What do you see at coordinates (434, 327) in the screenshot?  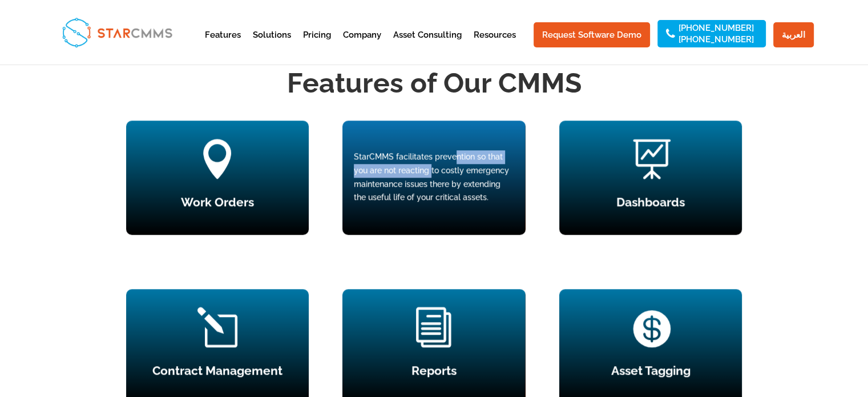 I see `span: i` at bounding box center [434, 327].